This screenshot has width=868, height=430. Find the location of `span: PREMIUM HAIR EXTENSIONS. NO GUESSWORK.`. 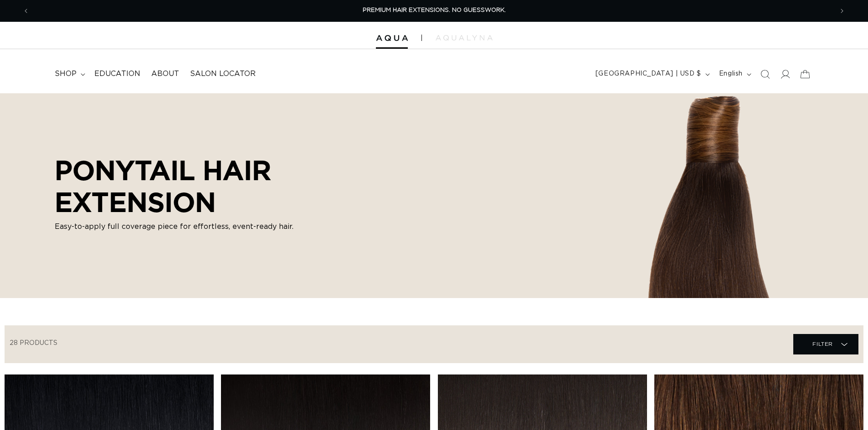

span: PREMIUM HAIR EXTENSIONS. NO GUESSWORK. is located at coordinates (434, 10).